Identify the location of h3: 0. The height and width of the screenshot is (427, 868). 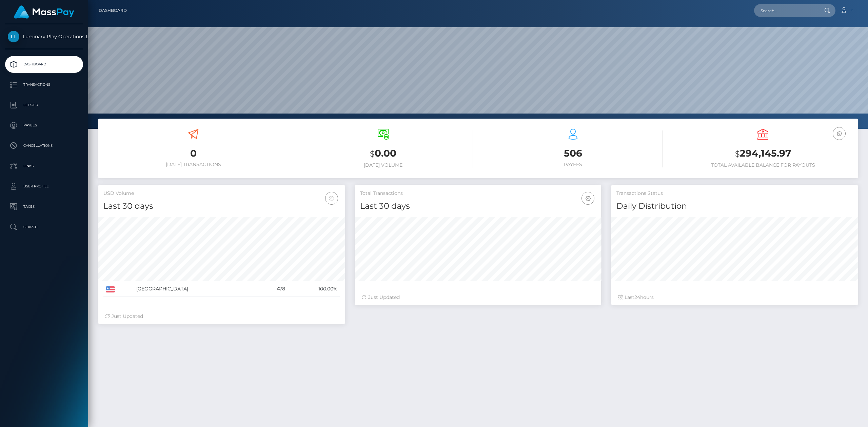
(193, 153).